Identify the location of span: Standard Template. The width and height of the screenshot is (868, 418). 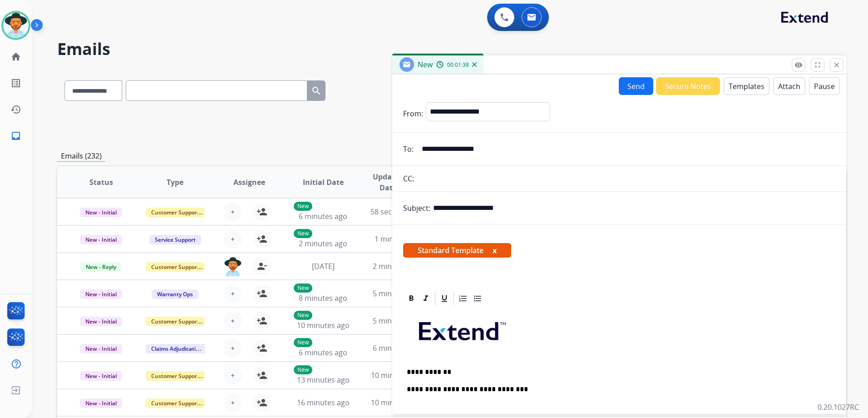
(457, 250).